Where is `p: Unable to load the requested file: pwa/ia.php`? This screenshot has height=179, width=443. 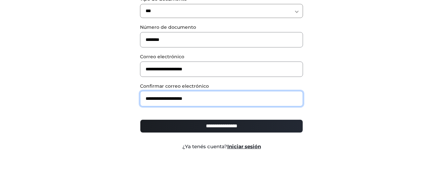
p: Unable to load the requested file: pwa/ia.php is located at coordinates (220, 36).